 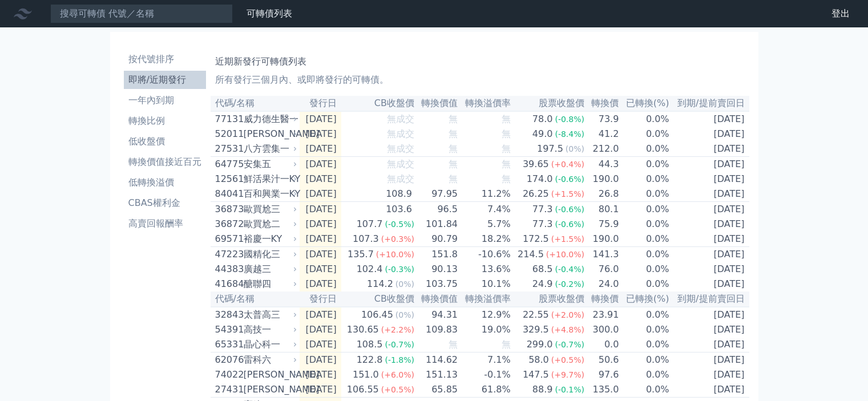 I want to click on td: 73.9, so click(x=602, y=119).